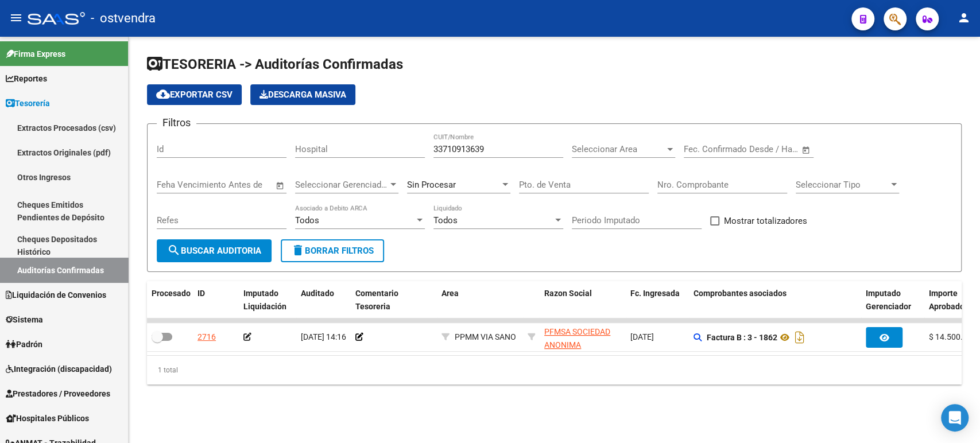 This screenshot has height=443, width=980. I want to click on span: Seleccionar Gerenciador, so click(342, 185).